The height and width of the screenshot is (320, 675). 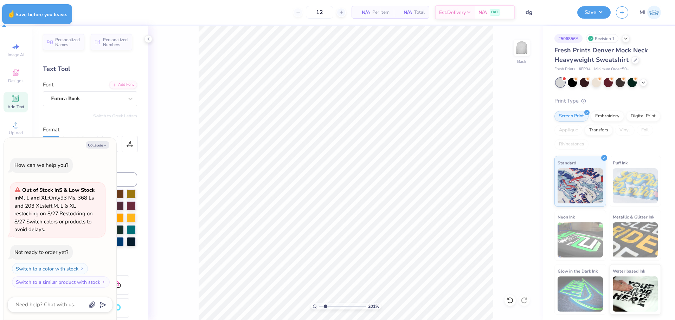 What do you see at coordinates (123, 85) in the screenshot?
I see `div: Add Font` at bounding box center [123, 85].